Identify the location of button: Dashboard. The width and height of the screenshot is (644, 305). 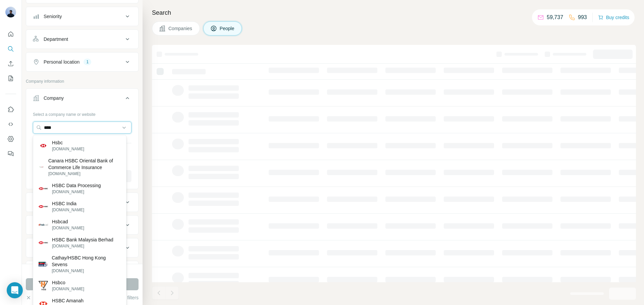
(10, 139).